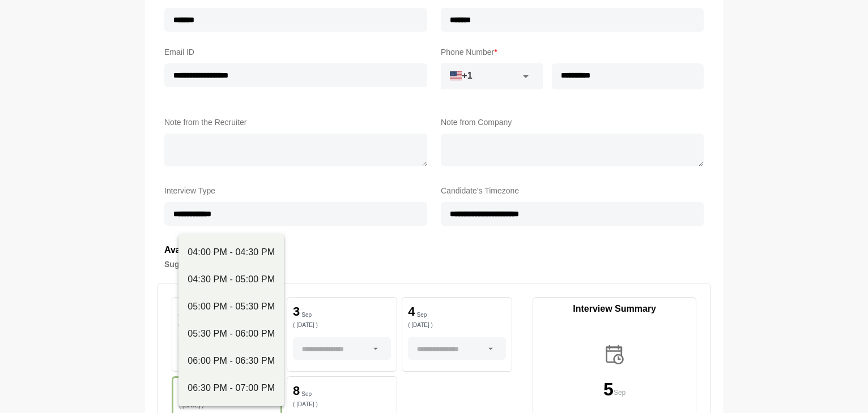 Image resolution: width=868 pixels, height=413 pixels. What do you see at coordinates (614, 355) in the screenshot?
I see `img: calender` at bounding box center [614, 355].